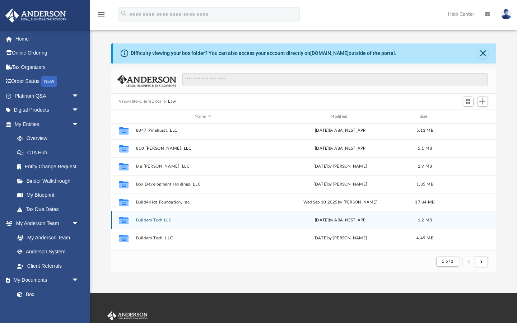 The image size is (517, 323). I want to click on span: 5.13 MB, so click(425, 130).